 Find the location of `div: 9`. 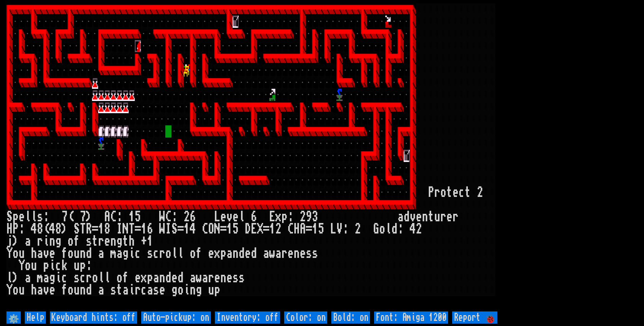

div: 9 is located at coordinates (309, 217).